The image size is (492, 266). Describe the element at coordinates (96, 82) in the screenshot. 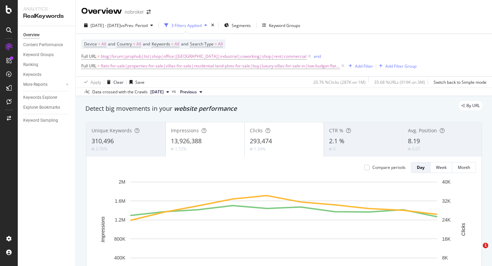

I see `div: Apply` at that location.